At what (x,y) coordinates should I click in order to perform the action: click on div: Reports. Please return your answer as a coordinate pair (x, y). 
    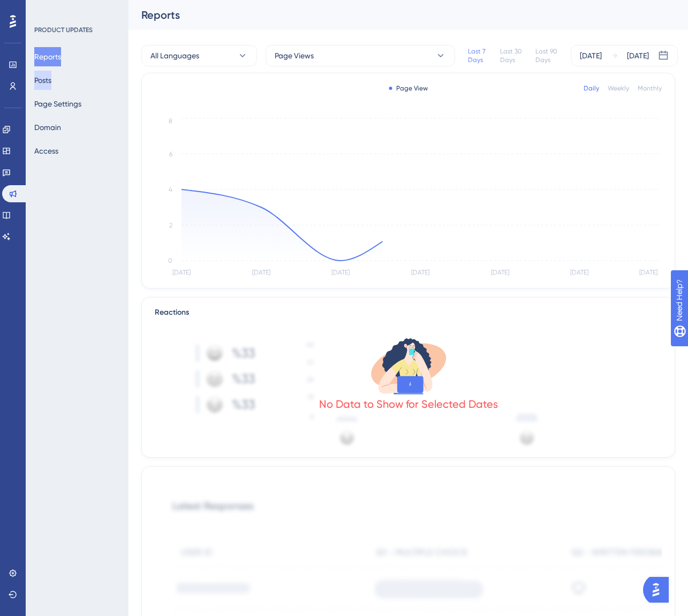
    Looking at the image, I should click on (395, 15).